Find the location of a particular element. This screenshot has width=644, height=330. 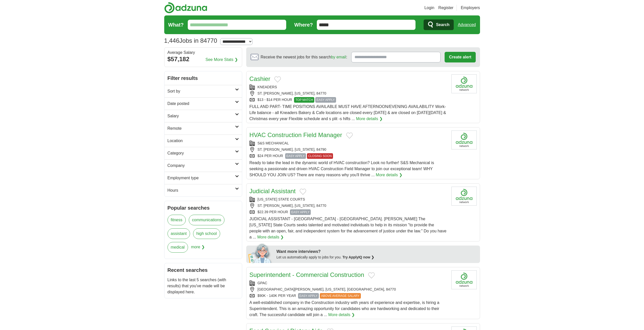

span: more ❯ is located at coordinates (198, 249).